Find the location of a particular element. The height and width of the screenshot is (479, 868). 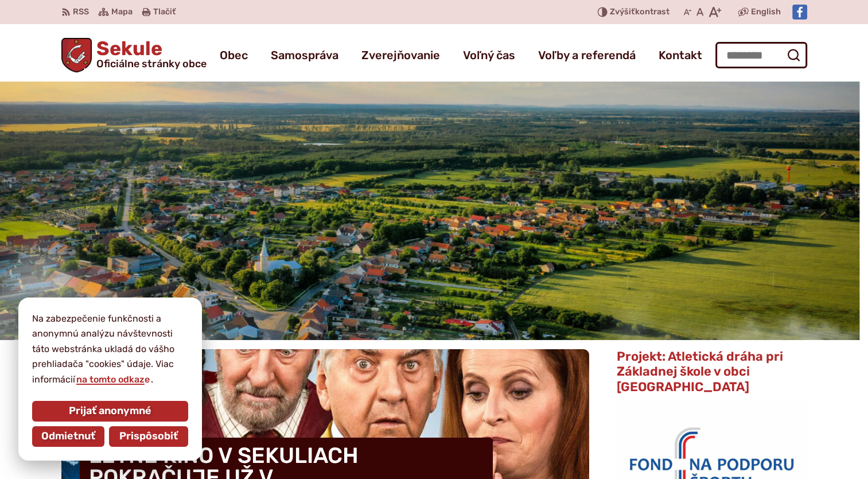

span: Zverejňovanie is located at coordinates (401, 55).